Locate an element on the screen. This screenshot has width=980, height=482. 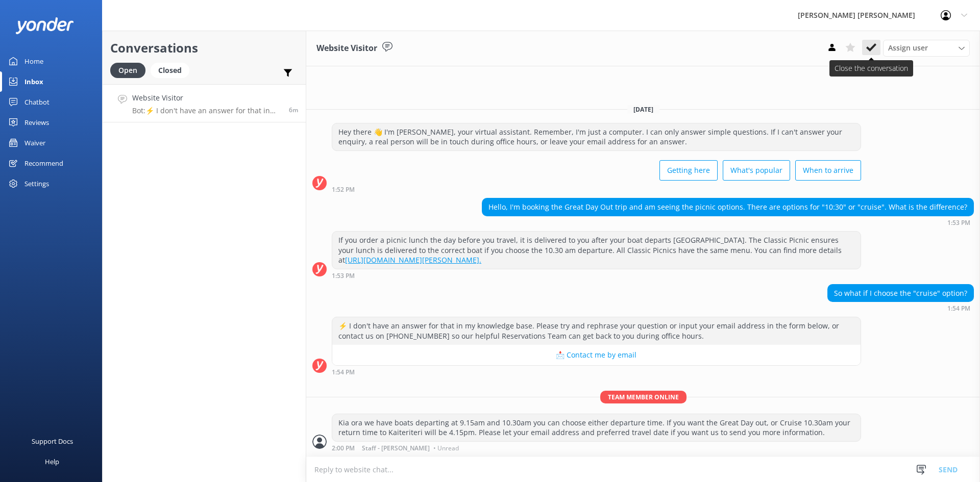
button: What's popular is located at coordinates (757, 170).